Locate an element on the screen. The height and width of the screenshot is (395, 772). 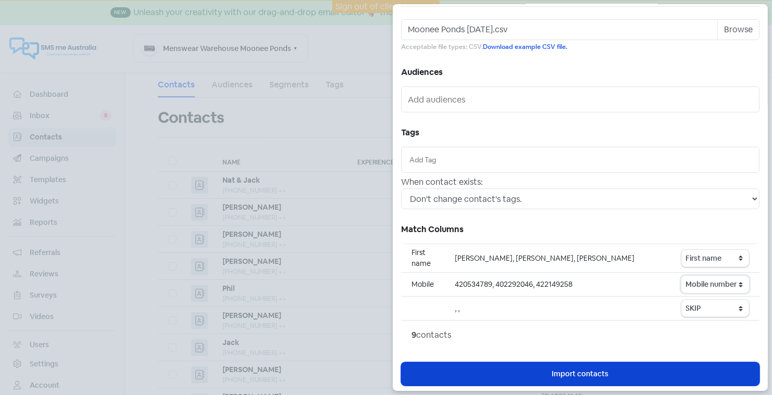
a: Download example CSV file. is located at coordinates (525, 47).